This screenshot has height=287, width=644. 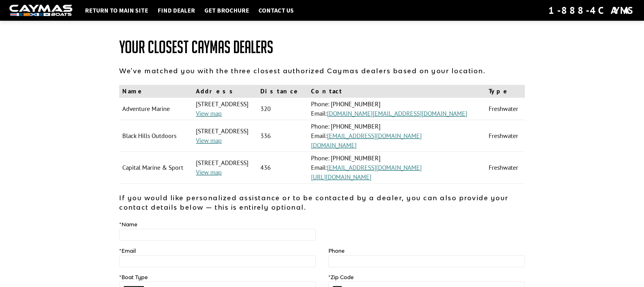 I want to click on td: 436, so click(x=282, y=167).